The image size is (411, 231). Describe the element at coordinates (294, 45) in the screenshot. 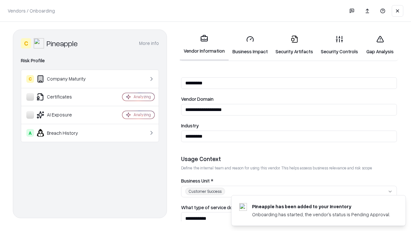

I see `a: Security Artifacts` at that location.